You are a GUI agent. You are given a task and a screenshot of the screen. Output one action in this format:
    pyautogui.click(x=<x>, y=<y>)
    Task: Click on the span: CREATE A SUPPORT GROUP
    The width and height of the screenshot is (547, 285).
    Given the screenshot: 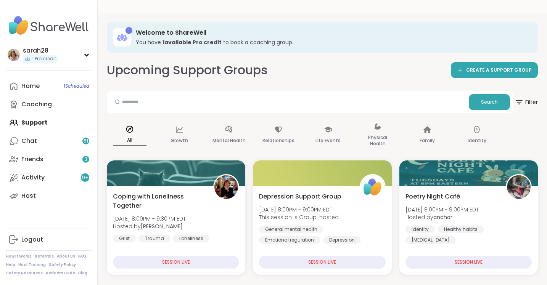 What is the action you would take?
    pyautogui.click(x=499, y=70)
    